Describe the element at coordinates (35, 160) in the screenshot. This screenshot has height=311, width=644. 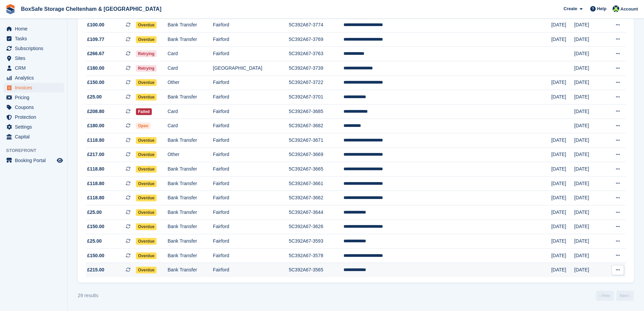
I see `span: Booking Portal` at that location.